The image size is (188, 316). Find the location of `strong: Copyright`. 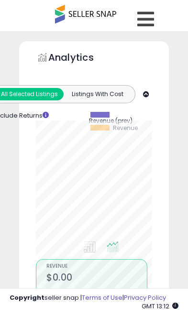

strong: Copyright is located at coordinates (27, 297).